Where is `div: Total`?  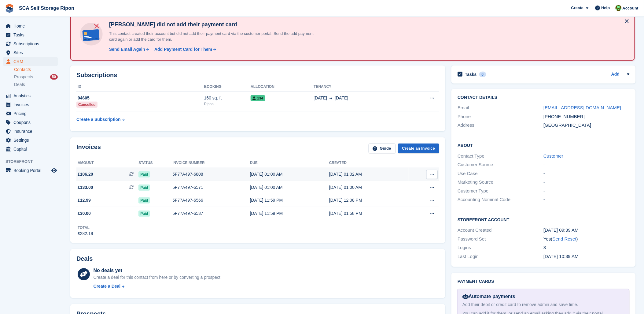
div: Total is located at coordinates (85, 228).